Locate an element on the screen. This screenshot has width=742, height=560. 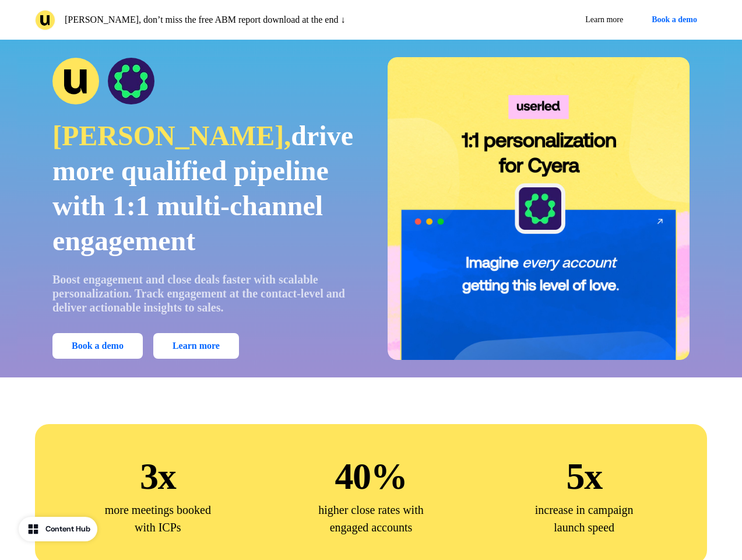
p: increase in campaign launch speed is located at coordinates (584, 518).